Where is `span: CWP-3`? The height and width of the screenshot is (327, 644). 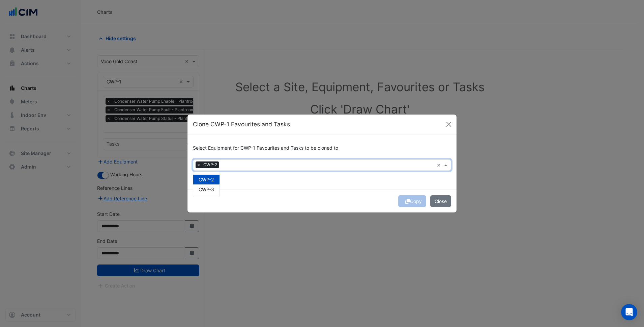 span: CWP-3 is located at coordinates (206, 189).